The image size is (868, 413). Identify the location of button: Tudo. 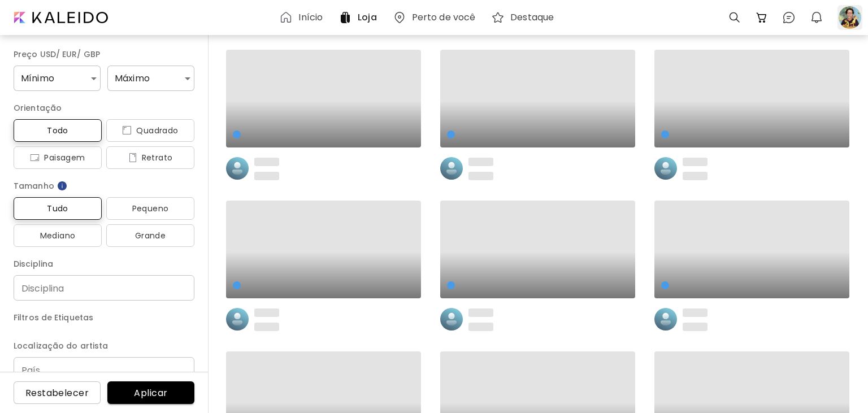
(58, 209).